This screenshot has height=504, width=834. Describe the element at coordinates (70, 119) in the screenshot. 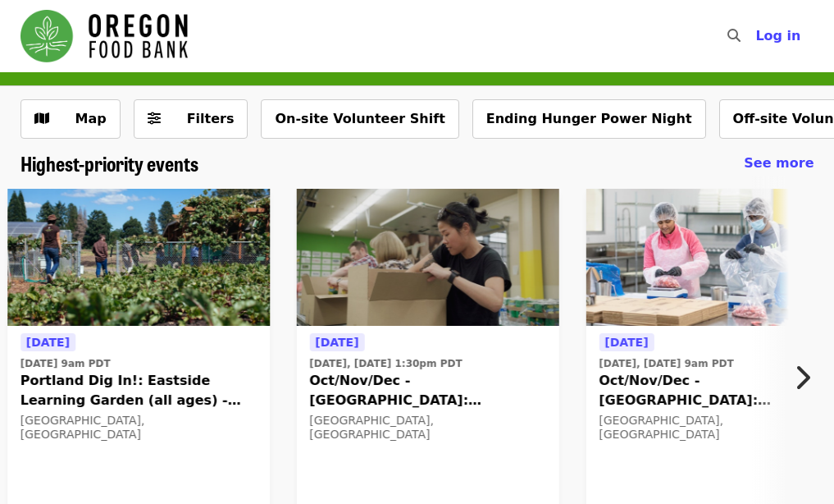

I see `button: Show map view` at that location.